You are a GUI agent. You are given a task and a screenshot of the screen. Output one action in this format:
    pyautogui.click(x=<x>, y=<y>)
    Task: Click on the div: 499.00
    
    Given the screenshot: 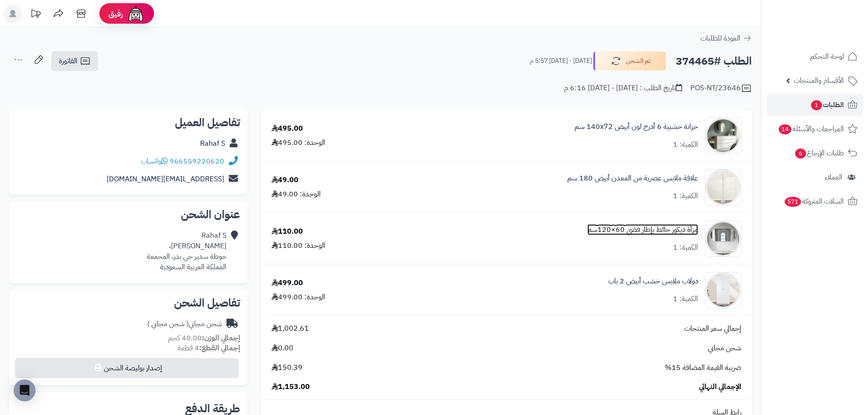 What is the action you would take?
    pyautogui.click(x=287, y=283)
    